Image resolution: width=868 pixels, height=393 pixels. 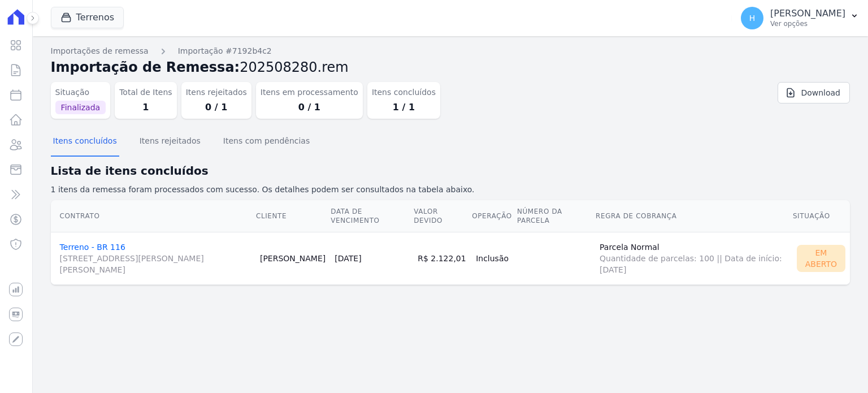 What do you see at coordinates (821, 216) in the screenshot?
I see `th: Situação` at bounding box center [821, 216].